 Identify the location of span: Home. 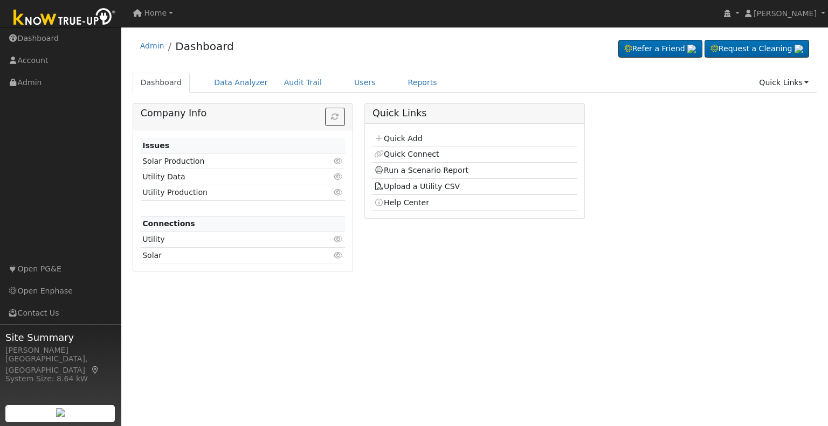
(156, 13).